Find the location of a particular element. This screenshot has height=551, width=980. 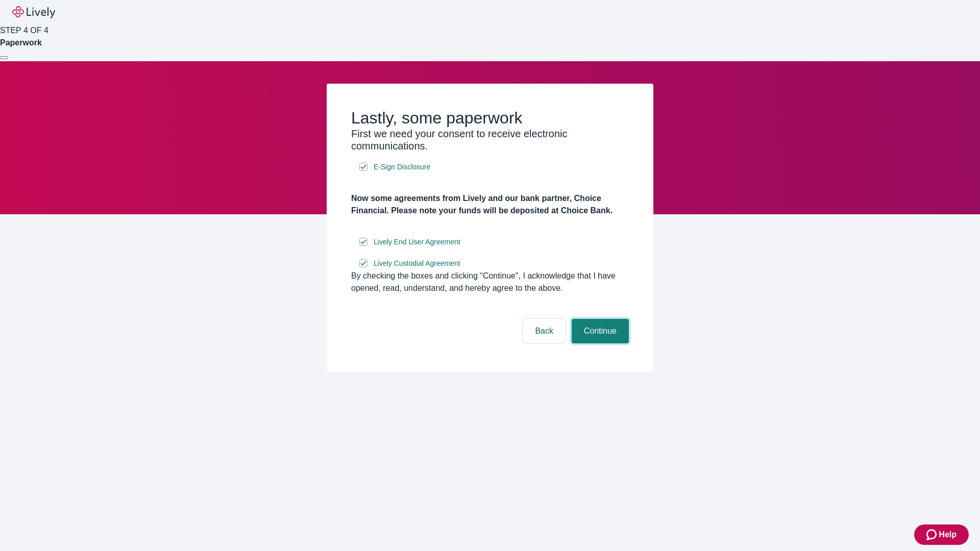

h3: First we need your consent to receive electronic communications. is located at coordinates (490, 140).